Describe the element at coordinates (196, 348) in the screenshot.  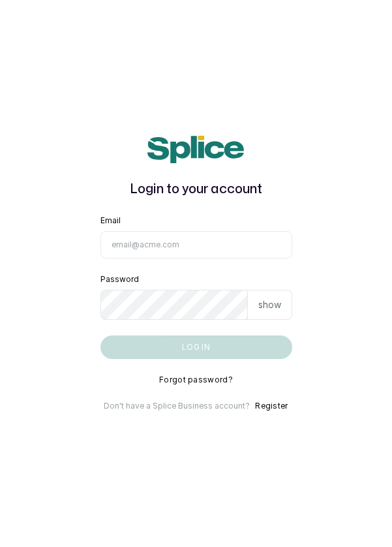
I see `button: Log in` at that location.